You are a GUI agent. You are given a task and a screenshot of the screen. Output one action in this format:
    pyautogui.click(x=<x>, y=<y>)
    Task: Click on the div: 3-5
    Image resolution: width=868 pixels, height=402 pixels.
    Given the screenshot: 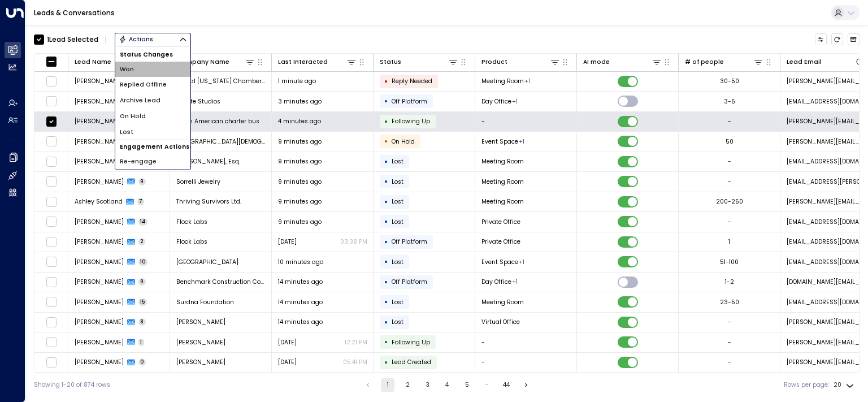 What is the action you would take?
    pyautogui.click(x=730, y=101)
    